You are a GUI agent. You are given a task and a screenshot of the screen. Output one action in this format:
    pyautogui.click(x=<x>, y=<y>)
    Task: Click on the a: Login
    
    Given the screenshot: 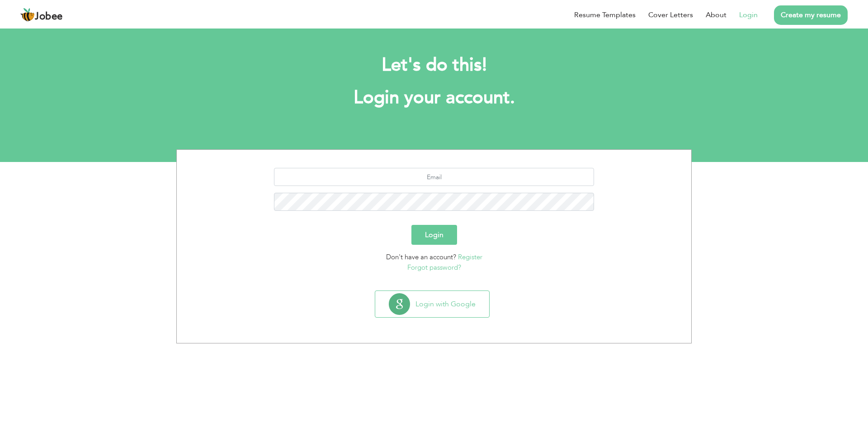 What is the action you would take?
    pyautogui.click(x=748, y=15)
    